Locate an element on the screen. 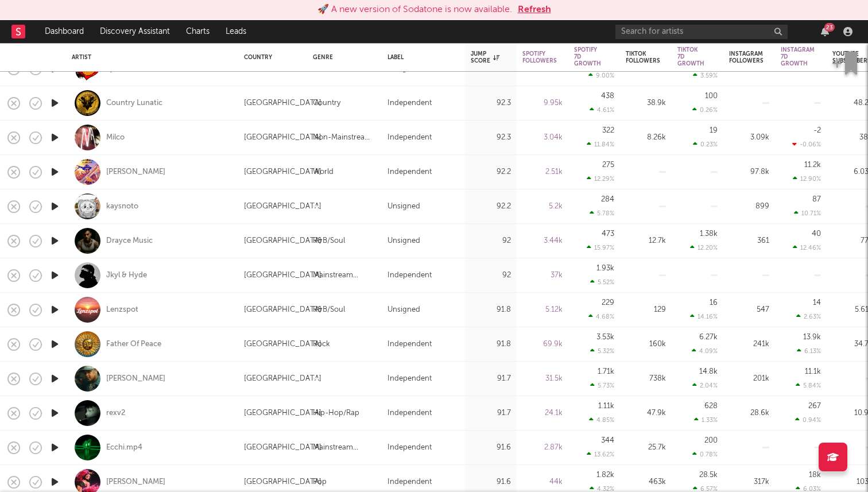 The height and width of the screenshot is (492, 868). div: Hip-Hop/Rap is located at coordinates (336, 414).